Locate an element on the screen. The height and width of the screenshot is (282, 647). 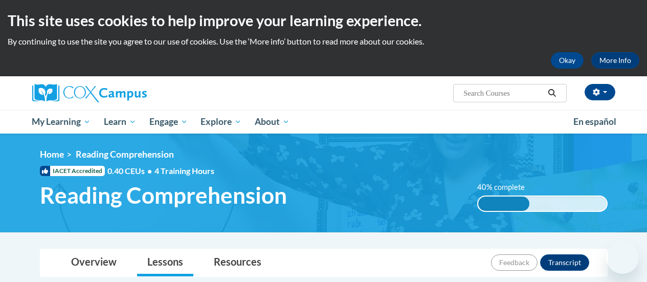
a: My Learning is located at coordinates (61, 122).